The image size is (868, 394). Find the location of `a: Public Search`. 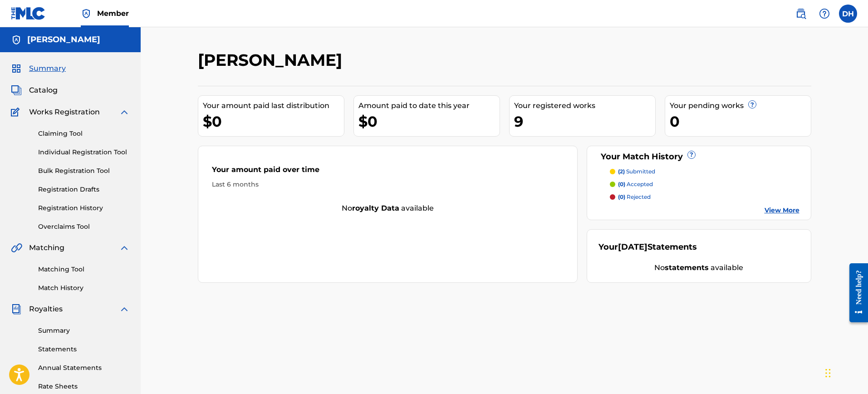

a: Public Search is located at coordinates (801, 13).